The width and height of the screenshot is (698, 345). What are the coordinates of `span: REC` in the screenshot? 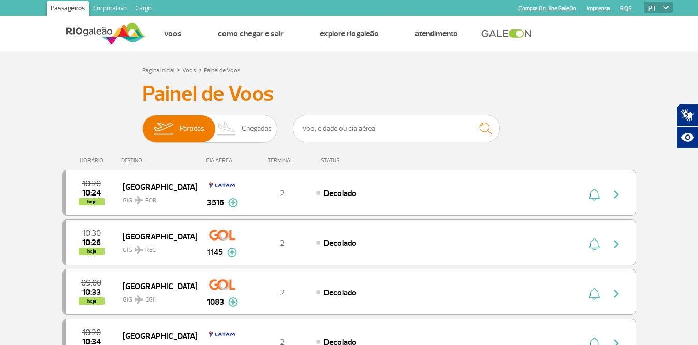 It's located at (151, 251).